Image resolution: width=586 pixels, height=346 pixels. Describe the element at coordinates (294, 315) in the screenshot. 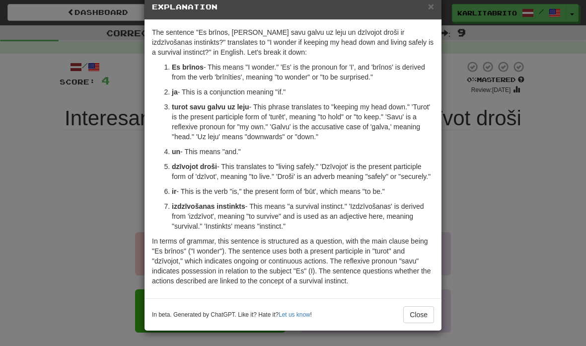

I see `a: Let us know` at that location.